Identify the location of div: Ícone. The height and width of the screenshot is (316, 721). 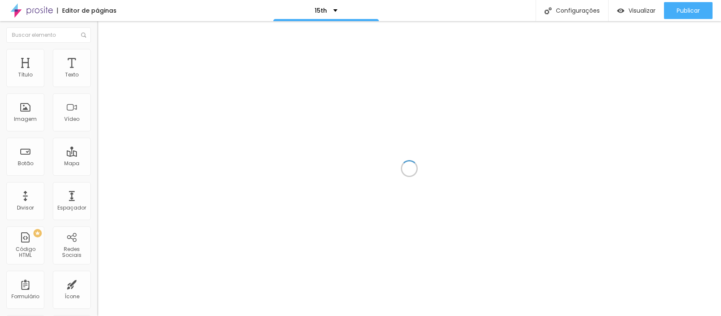
(72, 297).